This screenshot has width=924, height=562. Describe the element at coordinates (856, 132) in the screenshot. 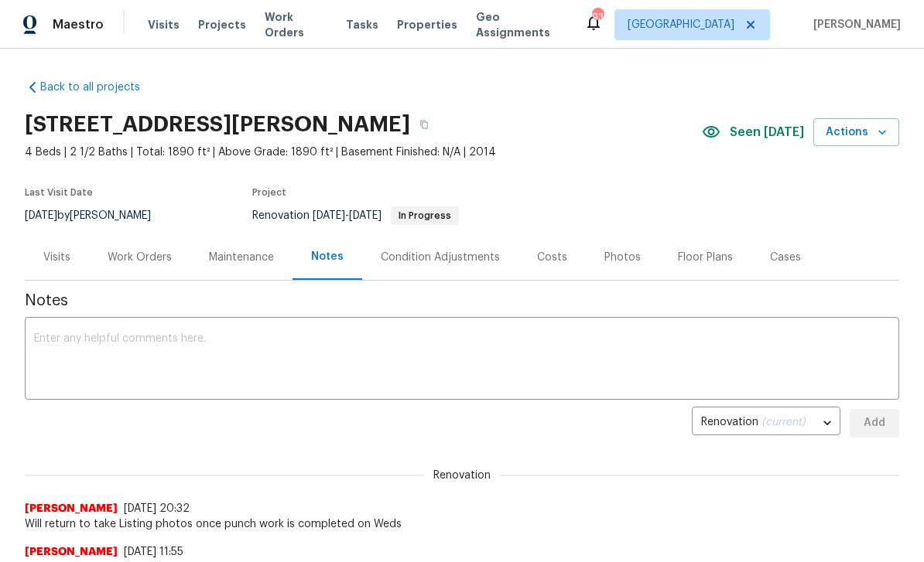

I see `button: Actions` at that location.